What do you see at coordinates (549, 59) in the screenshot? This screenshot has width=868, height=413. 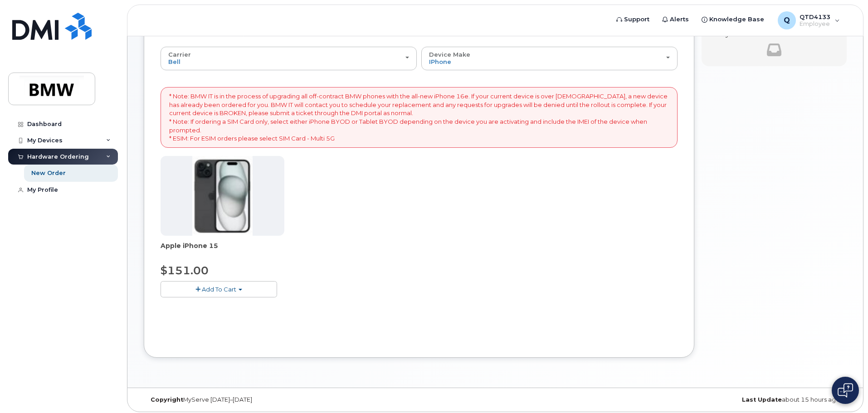 I see `button: Device Make iPhone` at bounding box center [549, 59].